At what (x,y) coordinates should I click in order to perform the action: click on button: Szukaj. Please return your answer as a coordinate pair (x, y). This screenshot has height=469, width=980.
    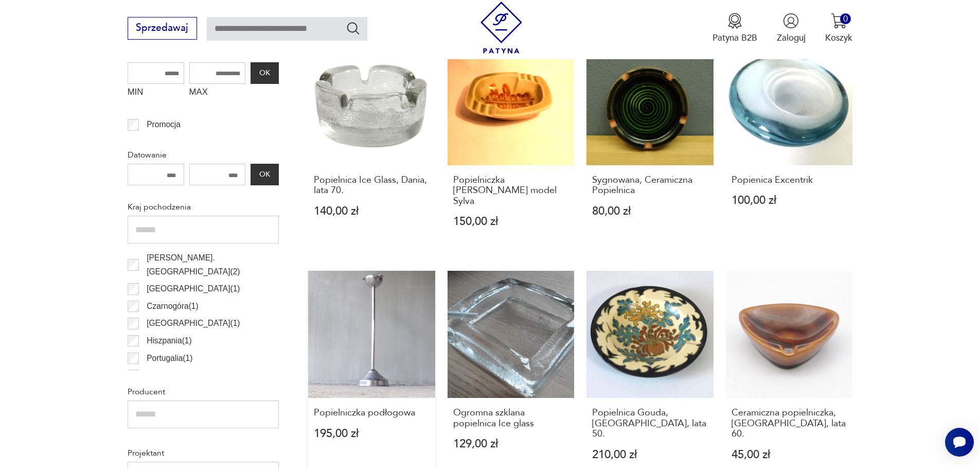
    Looking at the image, I should click on (353, 28).